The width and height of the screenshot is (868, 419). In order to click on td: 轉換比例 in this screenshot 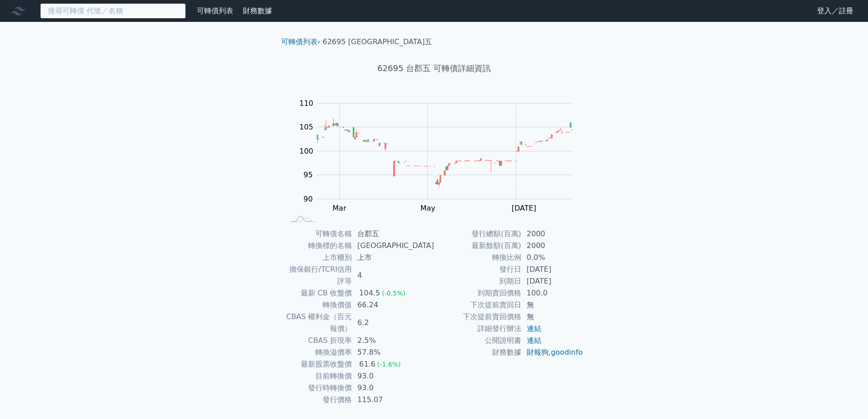, I will do `click(477, 258)`.